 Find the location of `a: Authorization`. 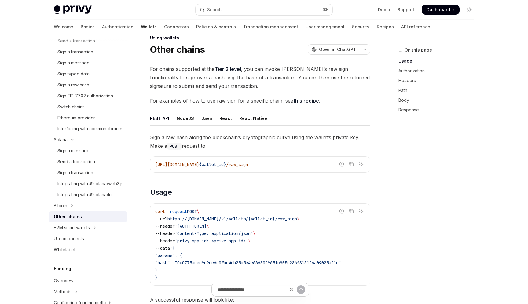

a: Authorization is located at coordinates (438, 71).